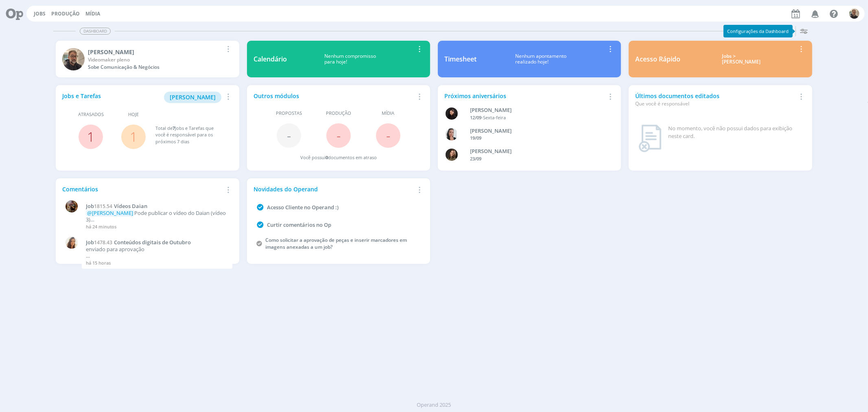 The height and width of the screenshot is (412, 868). I want to click on a: Job1815.54Vídeos Daian, so click(157, 206).